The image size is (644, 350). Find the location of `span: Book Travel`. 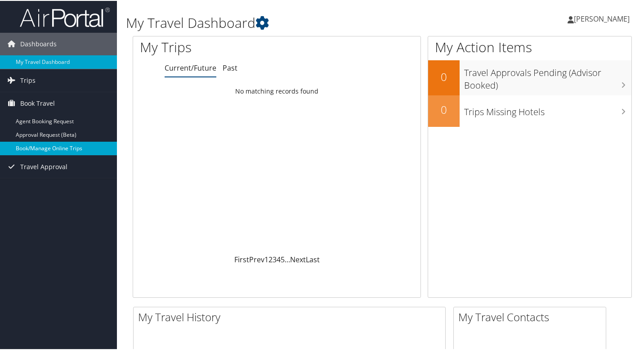

span: Book Travel is located at coordinates (37, 103).